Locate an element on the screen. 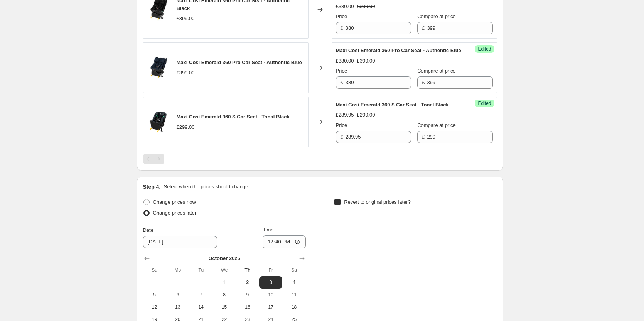 This screenshot has width=644, height=321. span: 6 is located at coordinates (178, 295).